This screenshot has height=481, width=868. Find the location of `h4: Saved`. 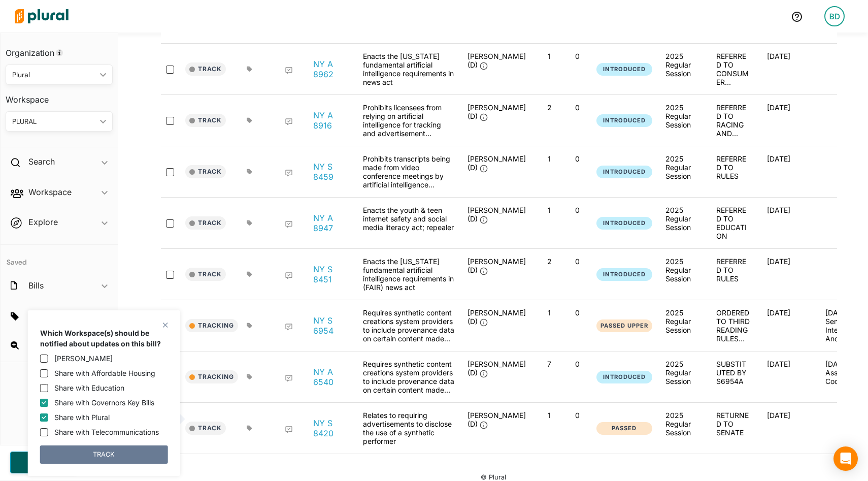

h4: Saved is located at coordinates (59, 257).